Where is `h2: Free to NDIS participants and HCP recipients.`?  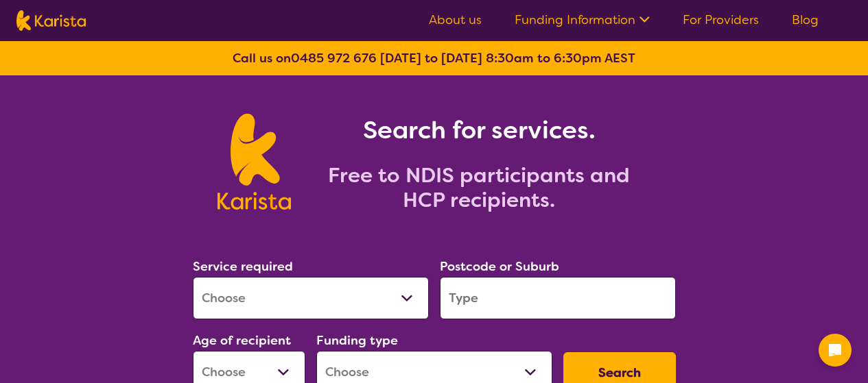 h2: Free to NDIS participants and HCP recipients. is located at coordinates (479, 188).